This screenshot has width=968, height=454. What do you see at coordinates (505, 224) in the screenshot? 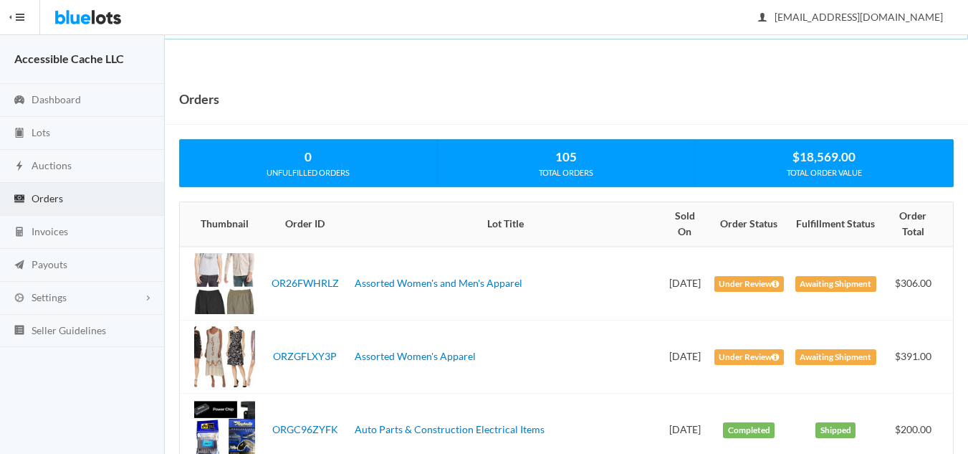
I see `th: Lot Title` at bounding box center [505, 224].